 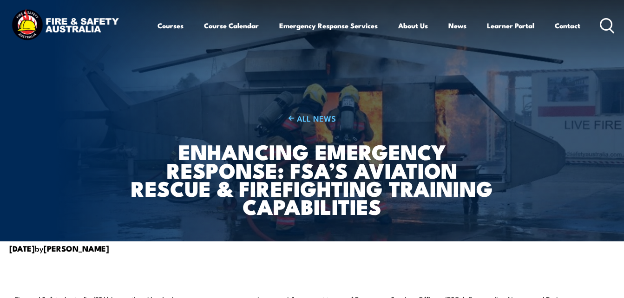 I want to click on span: by, so click(x=59, y=248).